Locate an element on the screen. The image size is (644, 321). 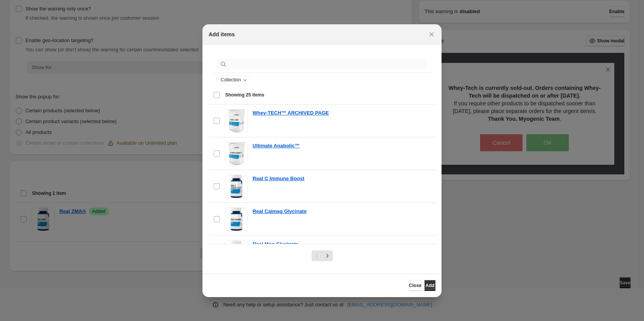
button: Add is located at coordinates (430, 286).